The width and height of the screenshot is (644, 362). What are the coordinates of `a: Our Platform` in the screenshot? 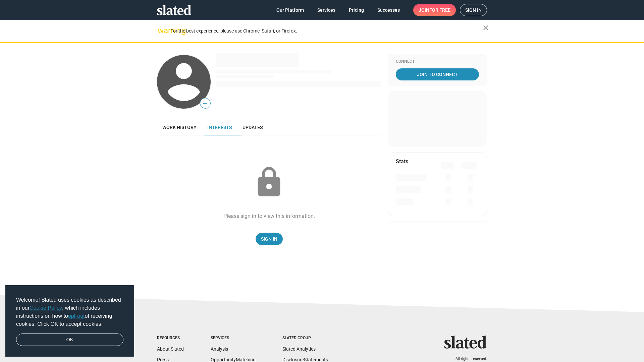 It's located at (290, 10).